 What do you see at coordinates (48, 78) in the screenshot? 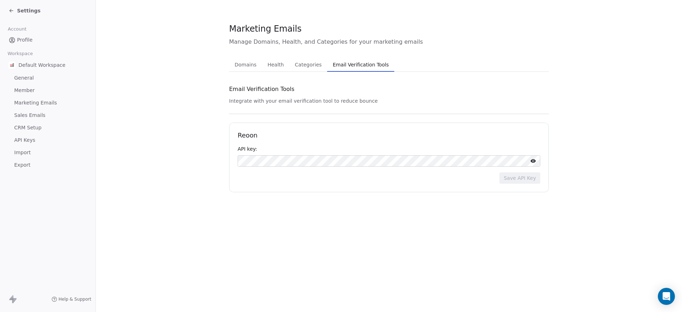
I see `a: General` at bounding box center [48, 78].